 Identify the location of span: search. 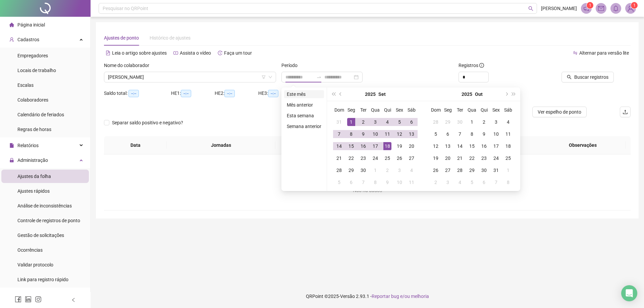
(531, 8).